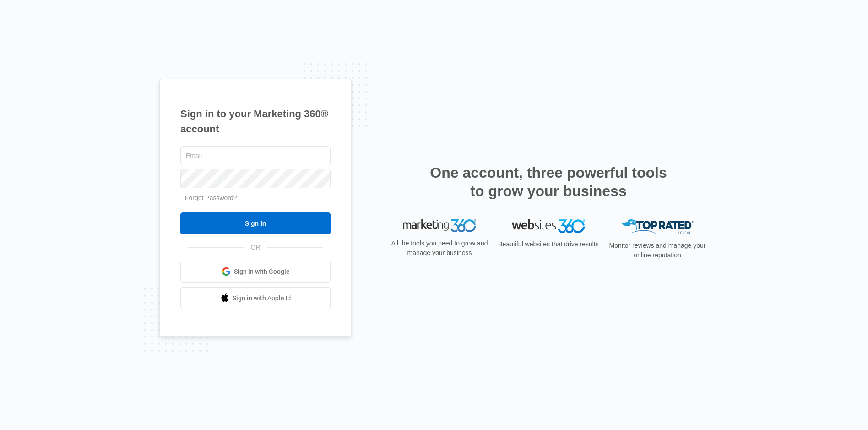 This screenshot has width=868, height=430. What do you see at coordinates (657, 250) in the screenshot?
I see `p: Monitor reviews and manage your online reputation` at bounding box center [657, 250].